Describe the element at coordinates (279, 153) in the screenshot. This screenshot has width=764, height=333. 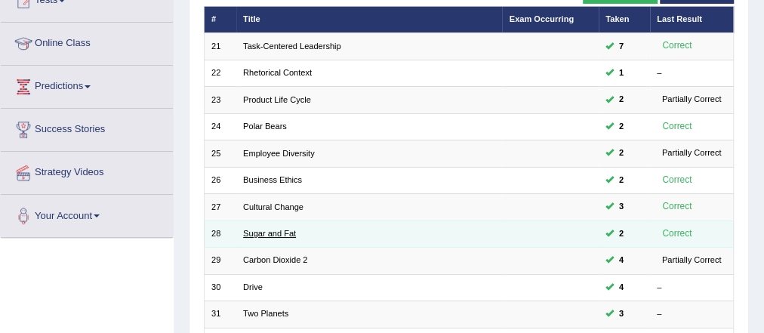
I see `a: Employee Diversity` at that location.